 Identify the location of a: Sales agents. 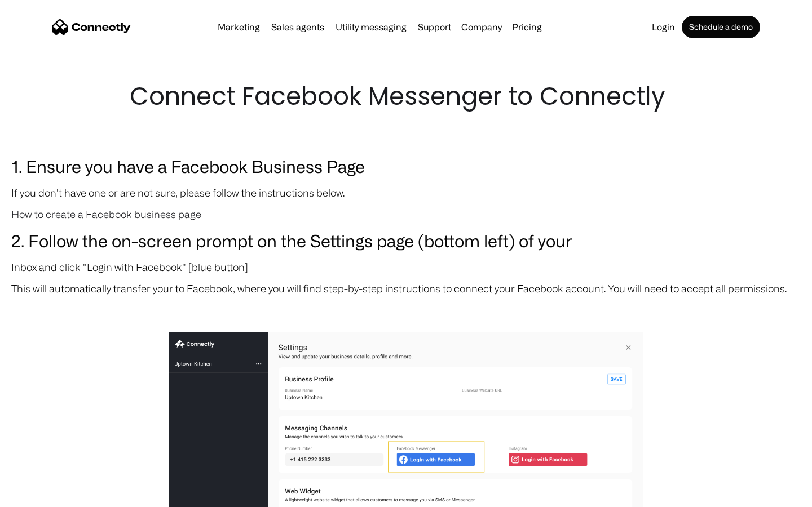
(297, 27).